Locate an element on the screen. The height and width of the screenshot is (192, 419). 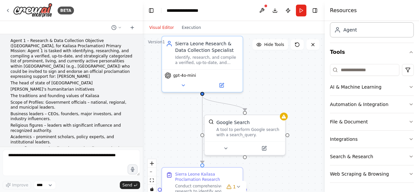
div: Identify, research, and compile a verified, up-to-date, and strategically categorized database of... is located at coordinates (207, 60).